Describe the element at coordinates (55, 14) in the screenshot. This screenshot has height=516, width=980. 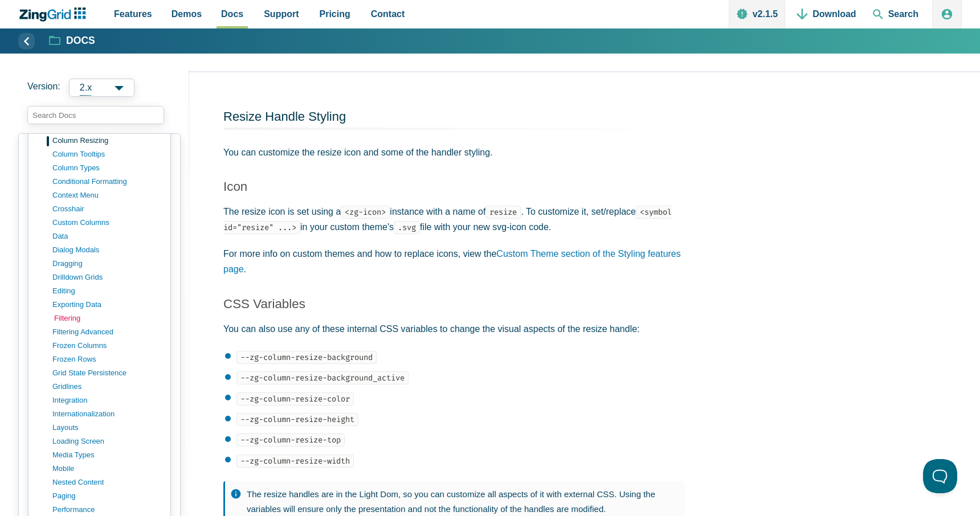
I see `a: ZingChart Logo. Click to return to the homepage` at that location.